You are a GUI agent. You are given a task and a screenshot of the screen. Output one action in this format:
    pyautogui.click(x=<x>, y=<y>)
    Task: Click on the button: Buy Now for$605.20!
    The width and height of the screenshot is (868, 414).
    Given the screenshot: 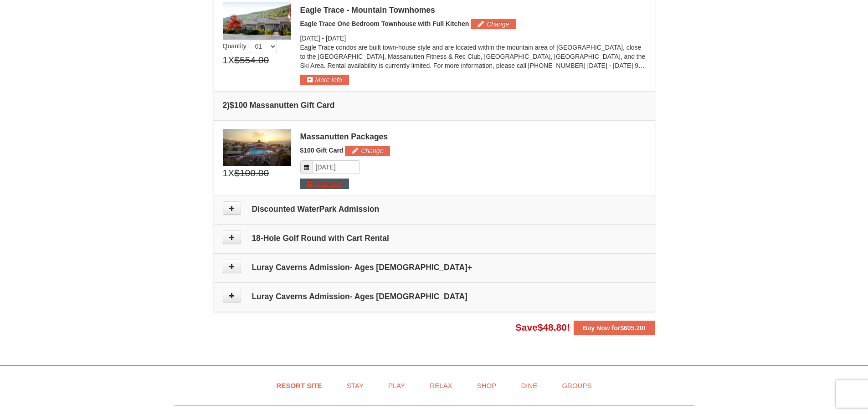 What is the action you would take?
    pyautogui.click(x=614, y=328)
    